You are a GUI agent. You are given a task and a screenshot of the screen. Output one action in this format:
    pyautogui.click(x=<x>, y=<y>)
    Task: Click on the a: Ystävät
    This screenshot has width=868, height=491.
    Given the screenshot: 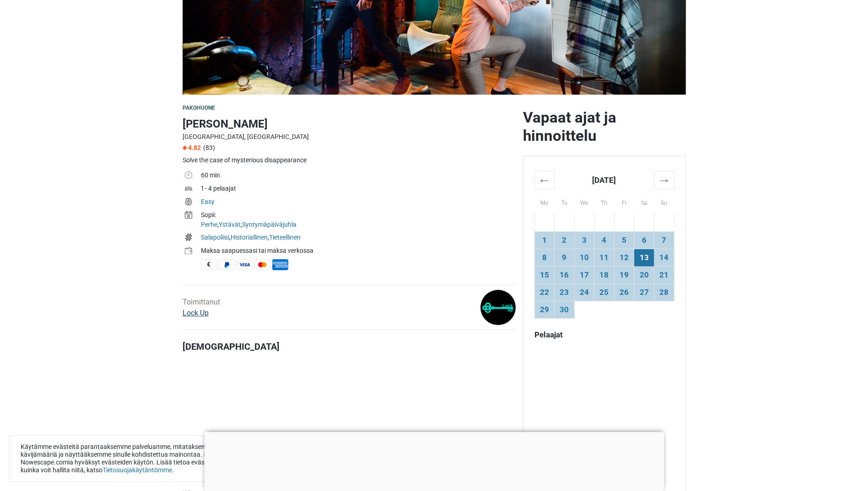 What is the action you would take?
    pyautogui.click(x=230, y=224)
    